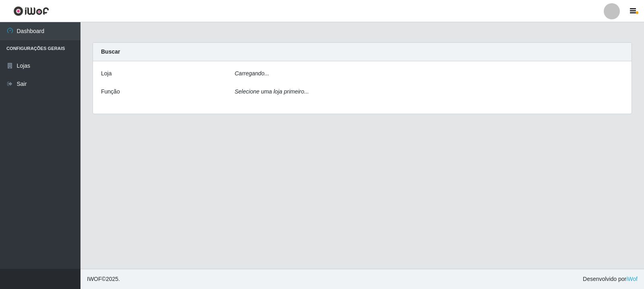  Describe the element at coordinates (272, 91) in the screenshot. I see `i: Selecione uma loja primeiro...` at that location.